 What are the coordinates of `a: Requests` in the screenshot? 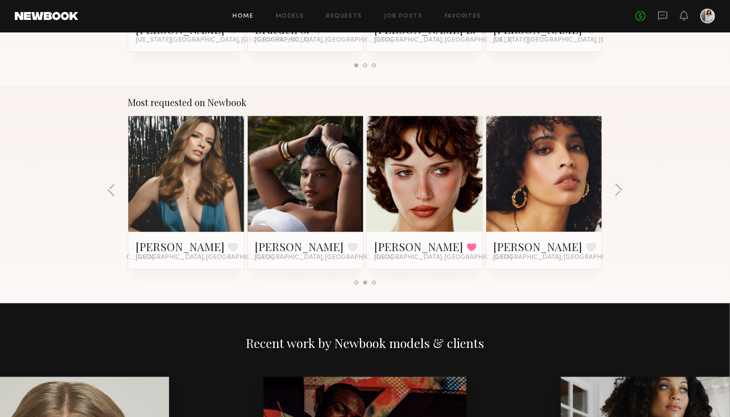 It's located at (344, 16).